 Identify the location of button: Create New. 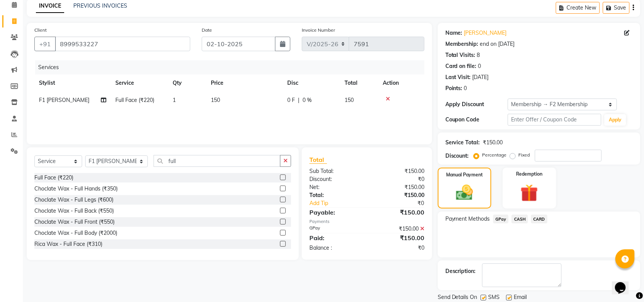
(578, 8).